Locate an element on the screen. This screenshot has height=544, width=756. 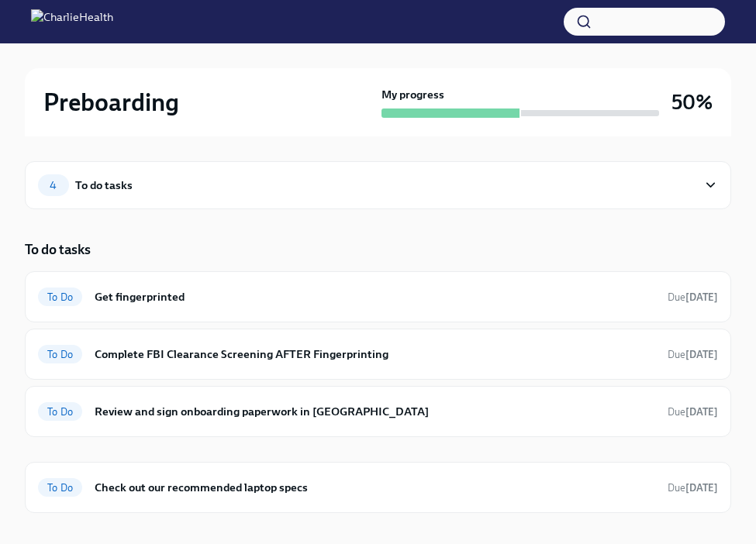
h3: 50% is located at coordinates (692, 103).